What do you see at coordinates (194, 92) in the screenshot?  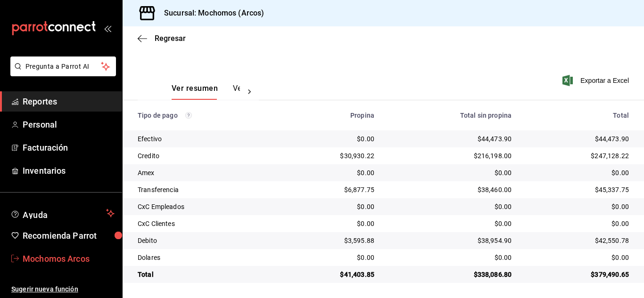 I see `button: Ver resumen` at bounding box center [194, 92].